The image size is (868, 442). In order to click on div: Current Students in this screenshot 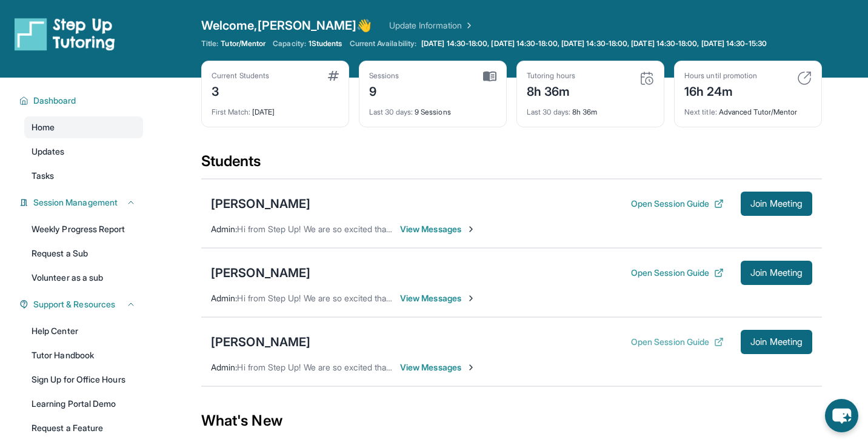, I will do `click(240, 76)`.